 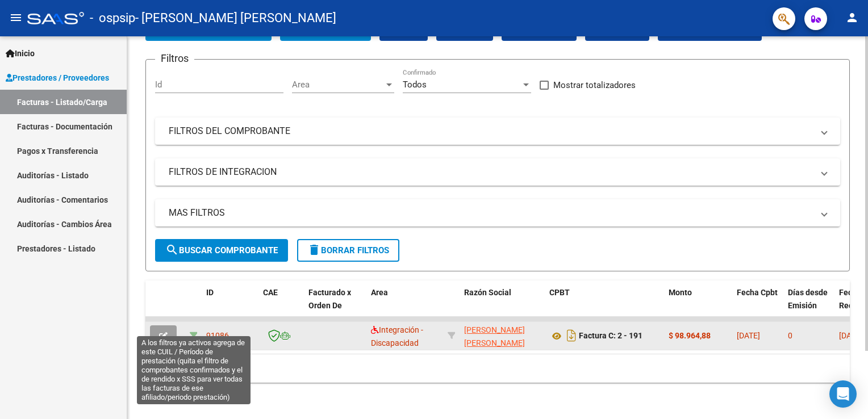 I want to click on datatable-header-cell: CAE, so click(x=281, y=305).